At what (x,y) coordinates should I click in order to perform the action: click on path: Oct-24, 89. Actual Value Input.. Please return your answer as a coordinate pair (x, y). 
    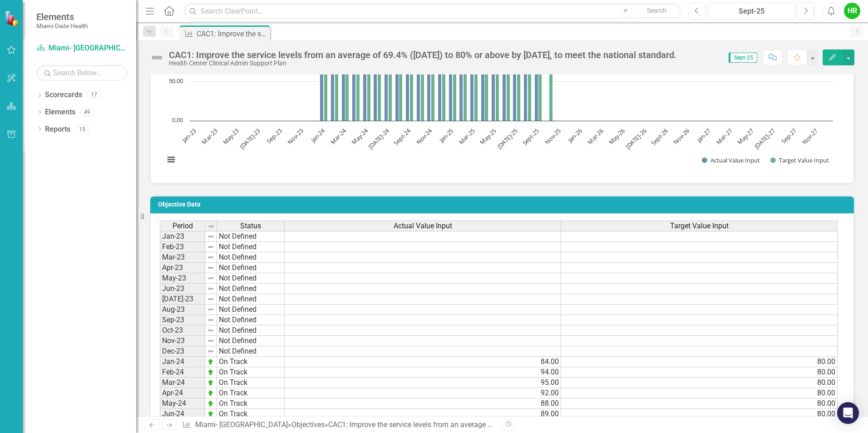
    Looking at the image, I should click on (418, 86).